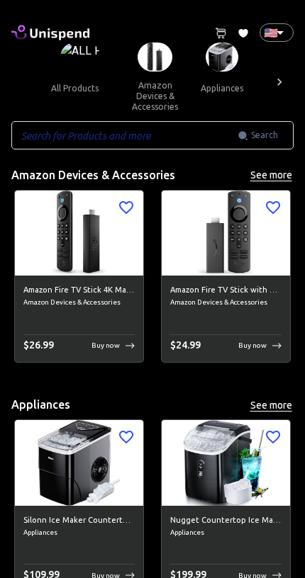 This screenshot has height=578, width=305. I want to click on img: Amazon Devices & Accessories, so click(154, 57).